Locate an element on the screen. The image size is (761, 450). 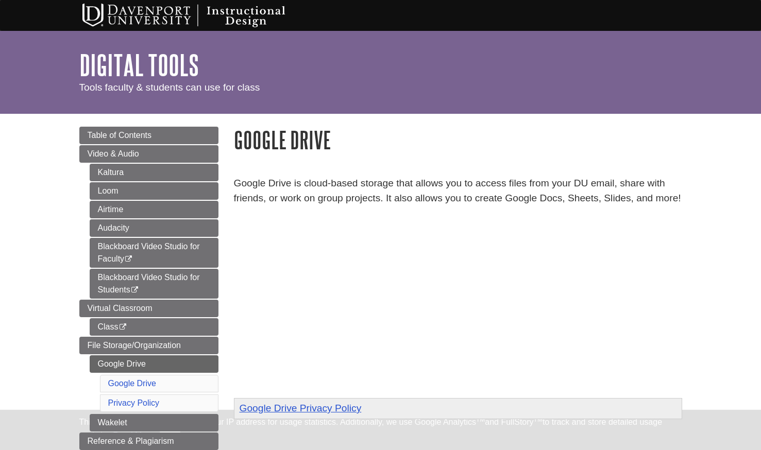
span: File Storage/Organization is located at coordinates (134, 345).